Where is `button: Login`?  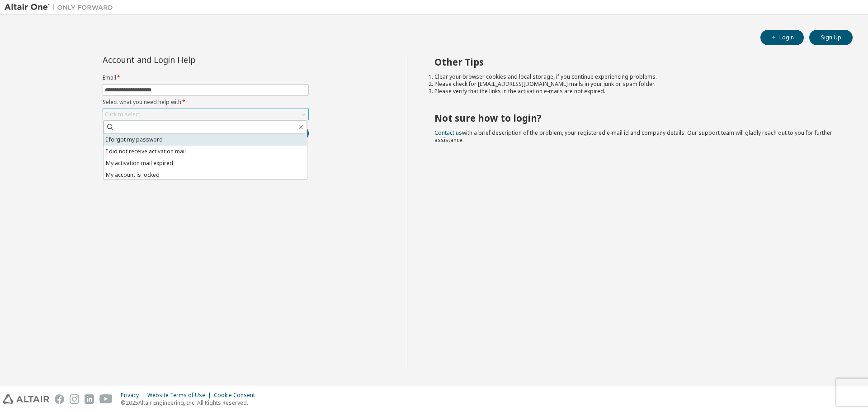 button: Login is located at coordinates (782, 37).